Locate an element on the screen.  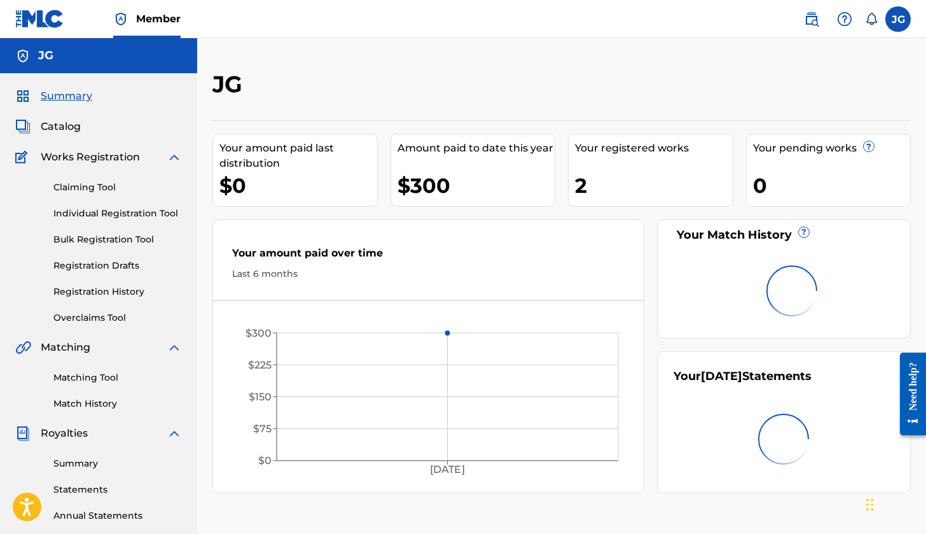
div: Drag is located at coordinates (870, 504).